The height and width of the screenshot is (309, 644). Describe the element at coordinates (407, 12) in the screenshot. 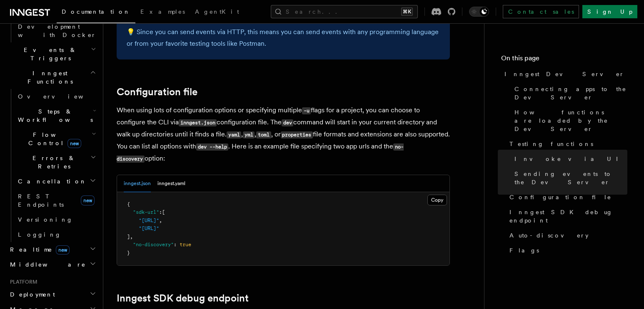

I see `kbd: ⌘K` at that location.